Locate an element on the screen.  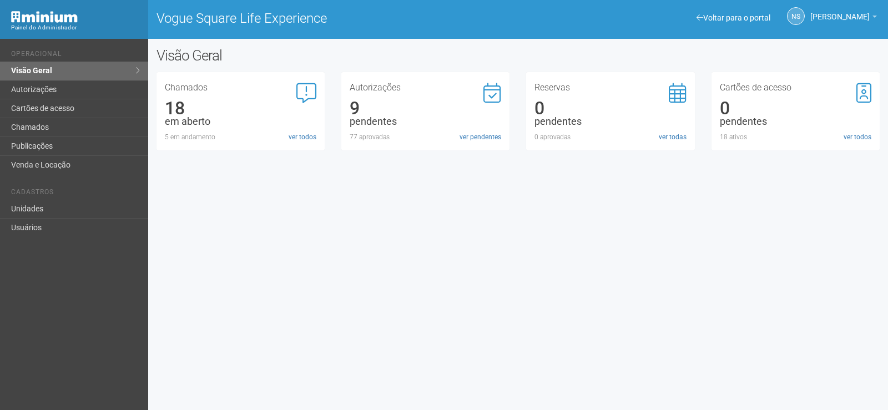
div: 5 em andamento is located at coordinates (240, 137).